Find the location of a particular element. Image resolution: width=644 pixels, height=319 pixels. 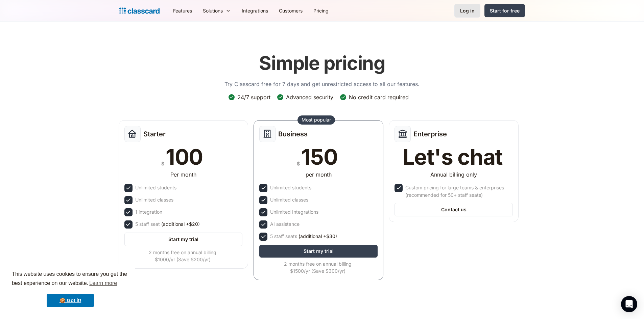

div: Per month is located at coordinates (183, 174).